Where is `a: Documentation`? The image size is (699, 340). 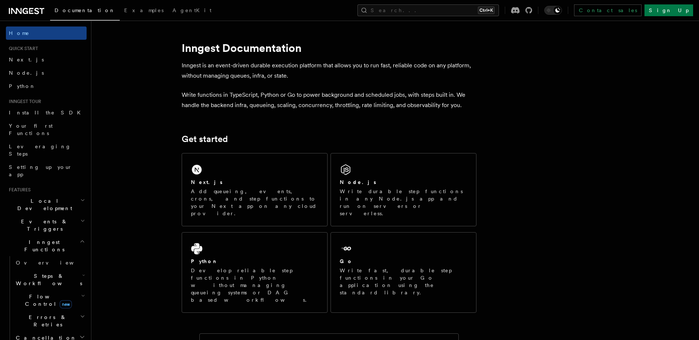
a: Documentation is located at coordinates (85, 11).